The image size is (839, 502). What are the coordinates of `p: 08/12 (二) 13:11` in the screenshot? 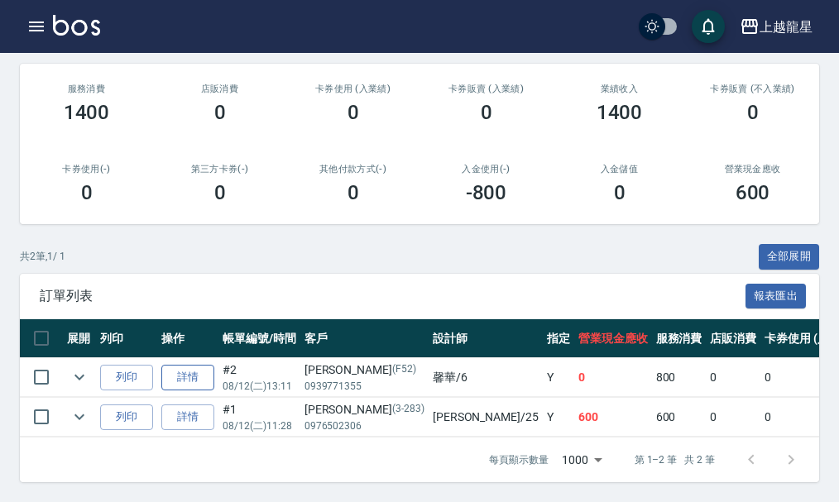 It's located at (259, 386).